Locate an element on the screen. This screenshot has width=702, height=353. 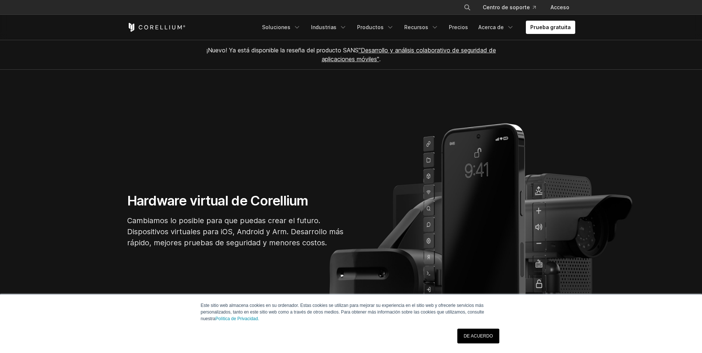
a: Inicio de Corellium is located at coordinates (156, 27).